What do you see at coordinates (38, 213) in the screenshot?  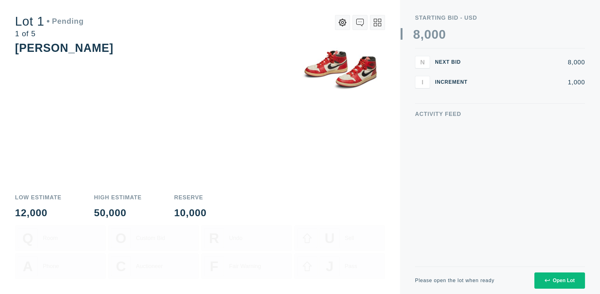 I see `div: 12,000` at bounding box center [38, 213].